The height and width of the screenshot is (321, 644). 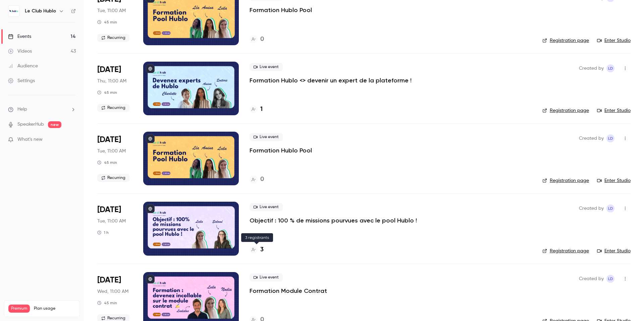 What do you see at coordinates (112, 81) in the screenshot?
I see `span: Thu, 11:00 AM` at bounding box center [112, 81].